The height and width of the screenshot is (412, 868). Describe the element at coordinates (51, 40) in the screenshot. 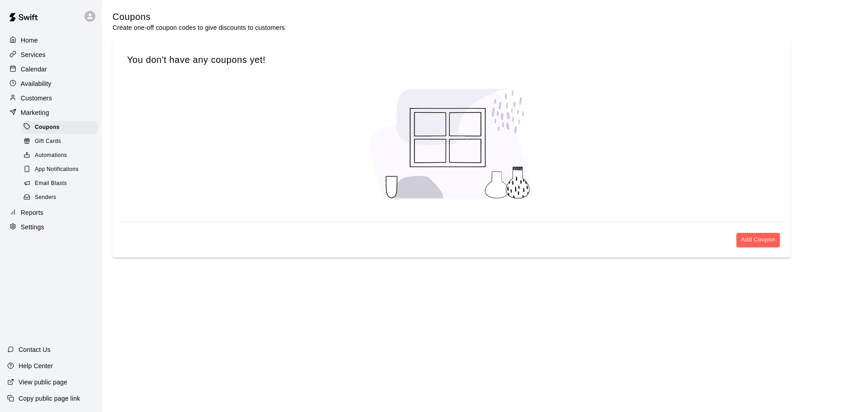

I see `div: Home` at that location.